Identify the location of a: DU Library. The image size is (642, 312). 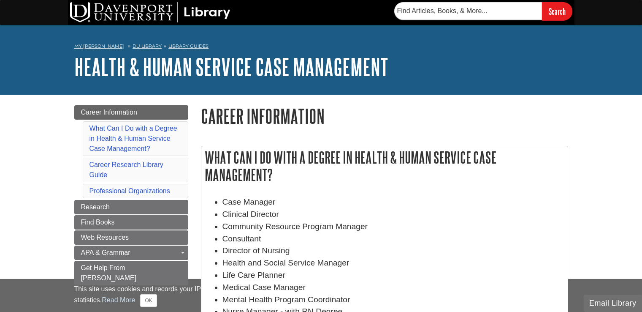
(147, 46).